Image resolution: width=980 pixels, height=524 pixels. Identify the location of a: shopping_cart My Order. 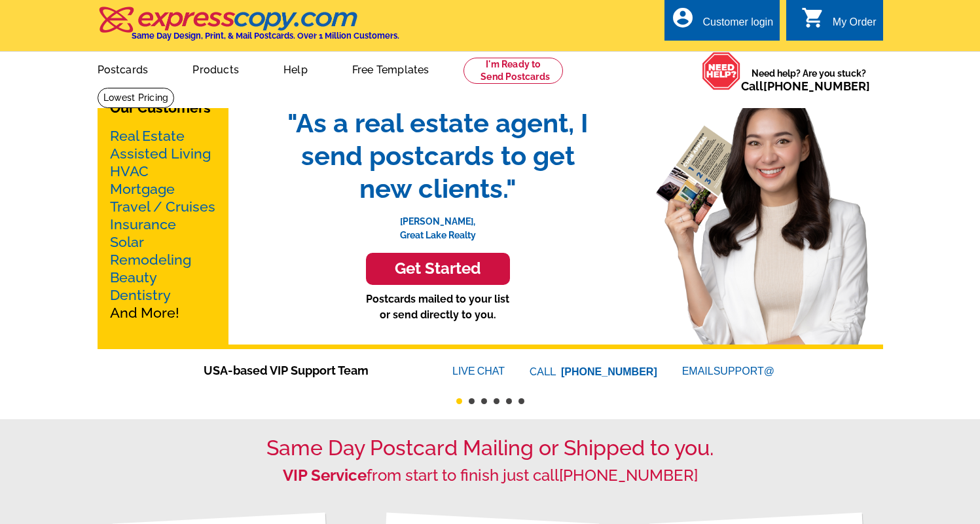
(839, 22).